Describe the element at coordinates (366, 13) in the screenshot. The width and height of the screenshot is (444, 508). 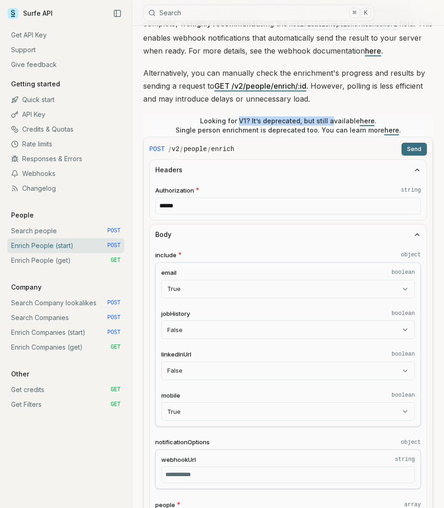
I see `kbd: K` at that location.